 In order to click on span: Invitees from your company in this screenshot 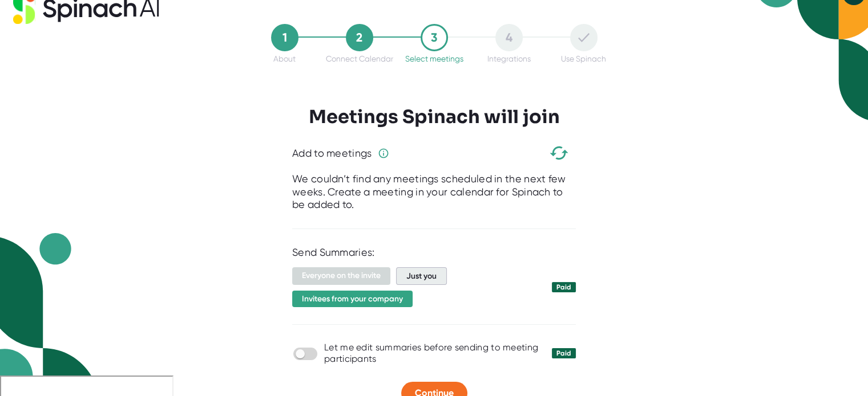, I will do `click(352, 298)`.